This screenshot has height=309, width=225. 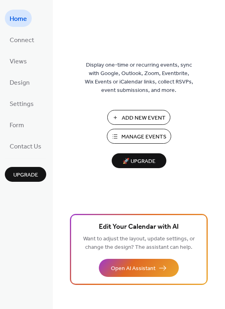 What do you see at coordinates (22, 40) in the screenshot?
I see `span: Connect` at bounding box center [22, 40].